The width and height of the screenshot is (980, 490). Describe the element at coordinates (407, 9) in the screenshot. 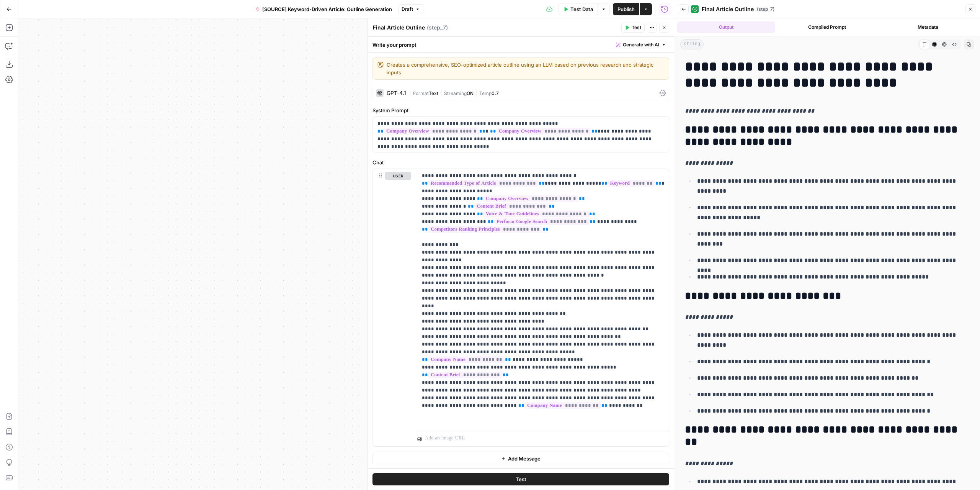

I see `span: Draft` at that location.